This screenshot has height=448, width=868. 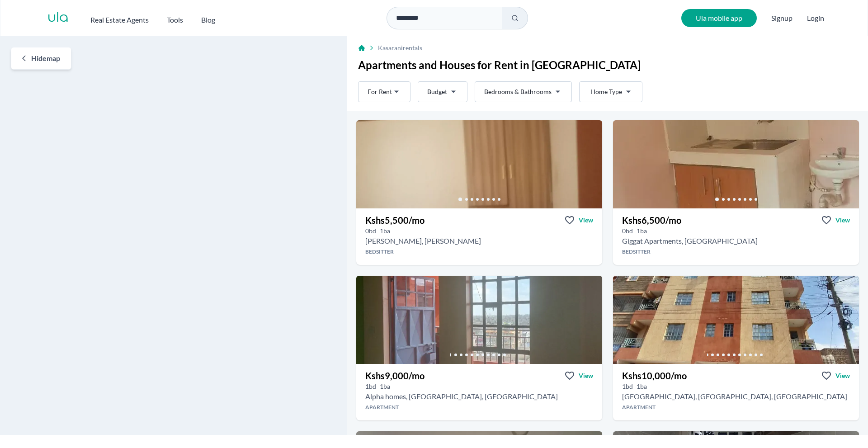 I want to click on h2: Blog, so click(x=208, y=20).